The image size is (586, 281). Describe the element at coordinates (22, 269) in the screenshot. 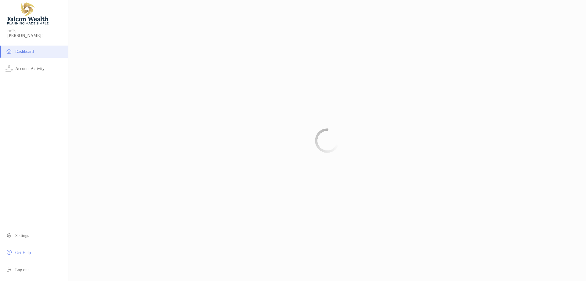

I see `span: Log out` at that location.